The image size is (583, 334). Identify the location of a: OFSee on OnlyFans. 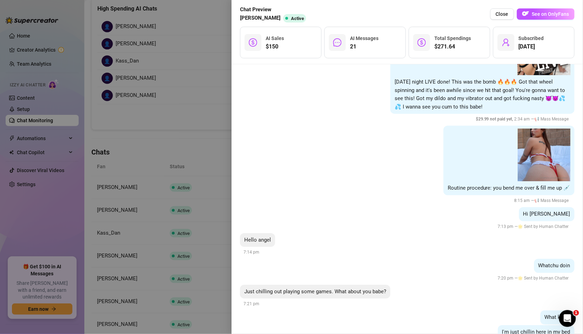
(546, 14).